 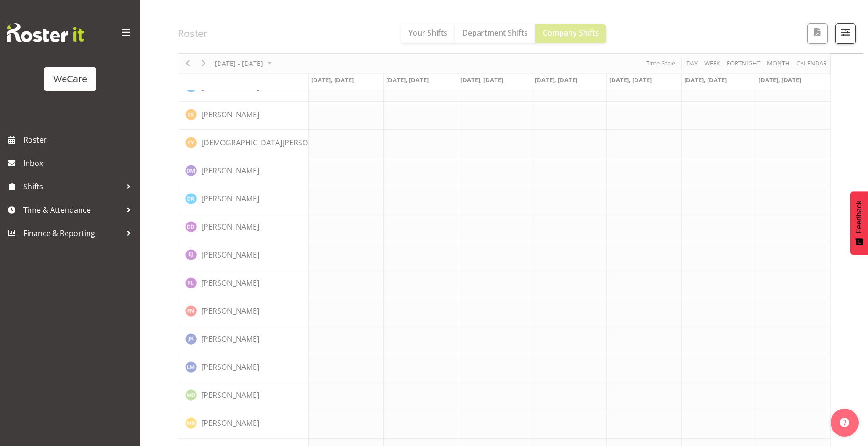 I want to click on span: Inbox, so click(x=79, y=163).